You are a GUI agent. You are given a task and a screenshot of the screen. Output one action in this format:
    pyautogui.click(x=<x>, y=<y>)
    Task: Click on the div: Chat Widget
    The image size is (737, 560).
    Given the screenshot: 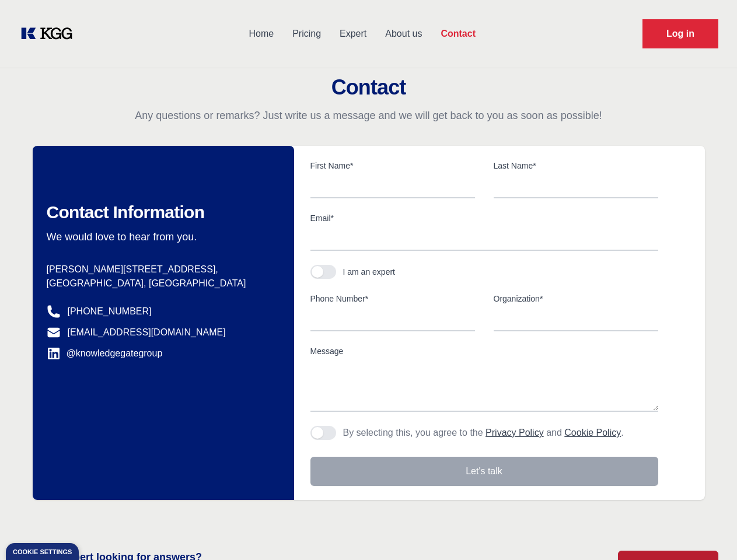 What is the action you would take?
    pyautogui.click(x=708, y=532)
    